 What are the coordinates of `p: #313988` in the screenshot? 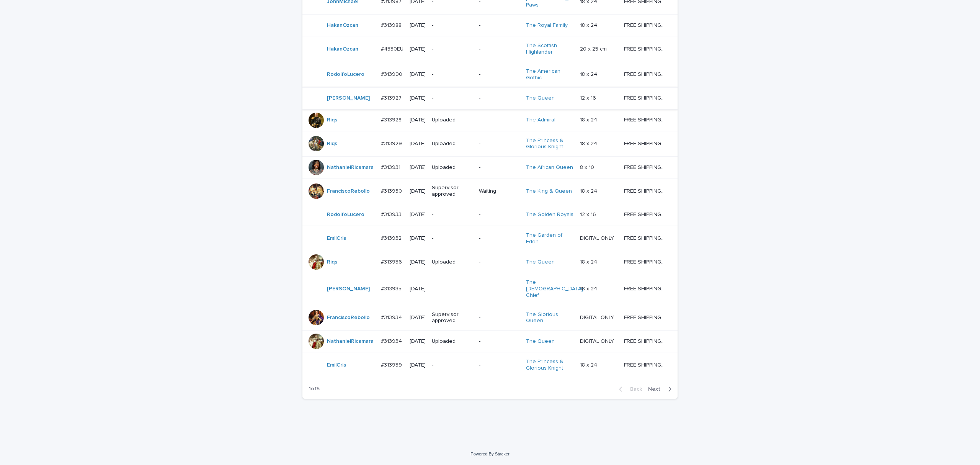 It's located at (392, 24).